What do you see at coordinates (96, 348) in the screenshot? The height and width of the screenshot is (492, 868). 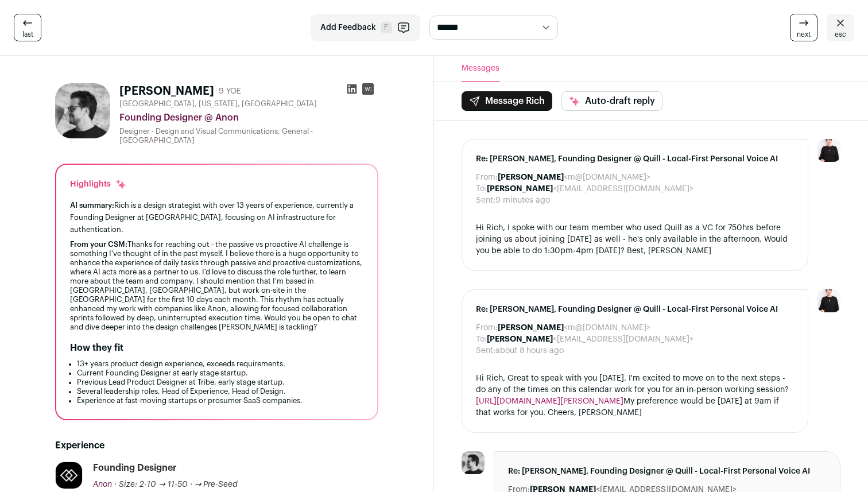 I see `h2: How they fit` at bounding box center [96, 348].